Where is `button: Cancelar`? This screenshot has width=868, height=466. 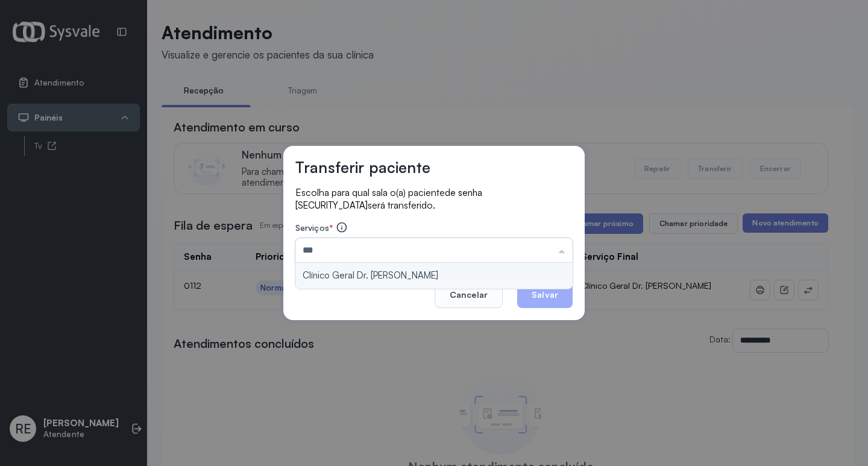 button: Cancelar is located at coordinates (469, 295).